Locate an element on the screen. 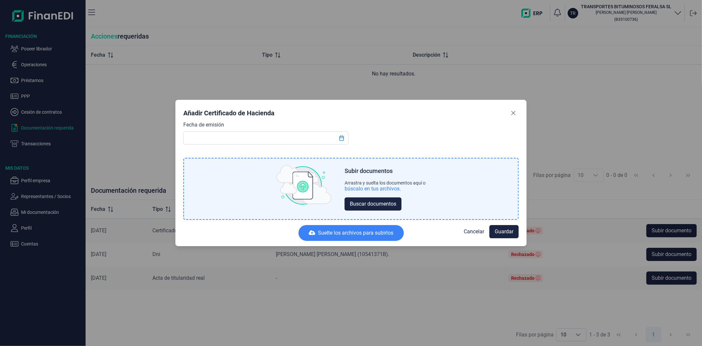 This screenshot has width=702, height=346. img: upload img is located at coordinates (304, 185).